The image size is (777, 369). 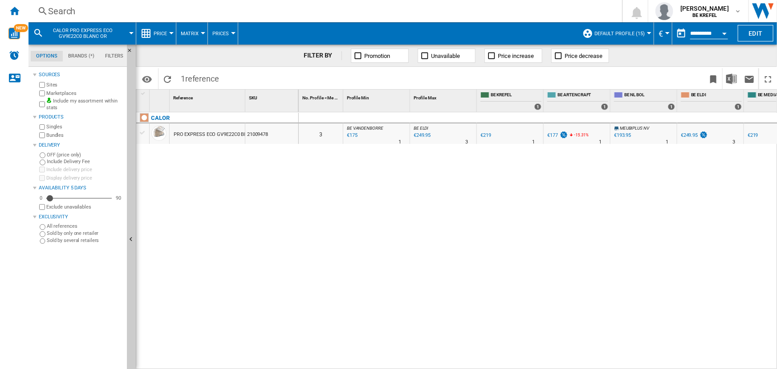 What do you see at coordinates (649, 95) in the screenshot?
I see `span: BE NL BOL` at bounding box center [649, 95].